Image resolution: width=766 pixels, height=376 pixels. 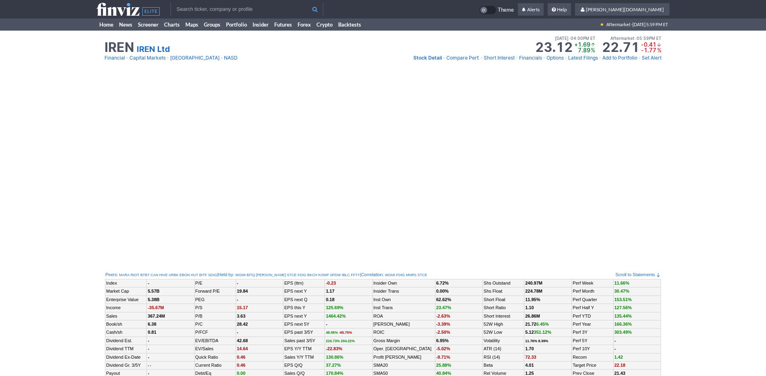 I want to click on td: EPS past 3/5Y, so click(x=304, y=332).